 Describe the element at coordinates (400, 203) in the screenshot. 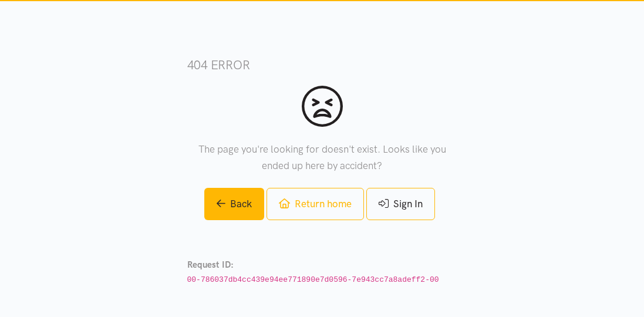

I see `a: Sign In` at that location.